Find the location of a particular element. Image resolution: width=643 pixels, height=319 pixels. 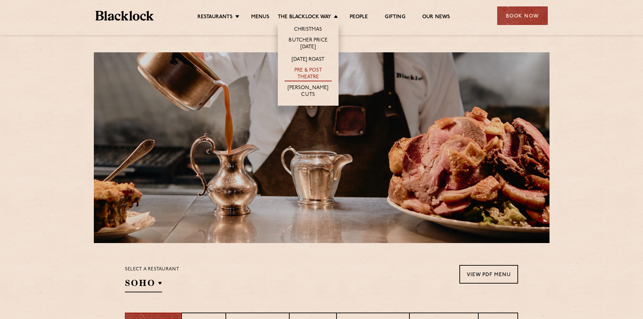

a: Christmas is located at coordinates (308, 30).